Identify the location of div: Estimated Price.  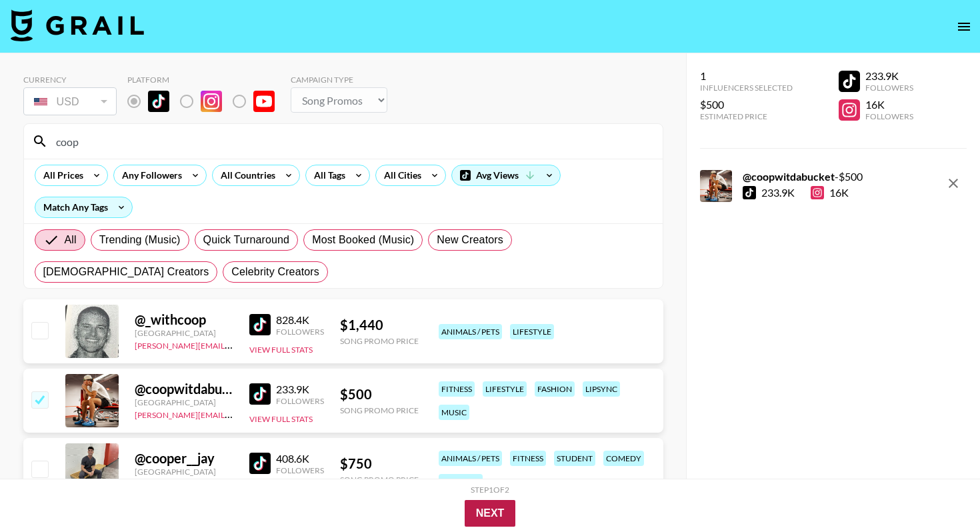
(747, 116).